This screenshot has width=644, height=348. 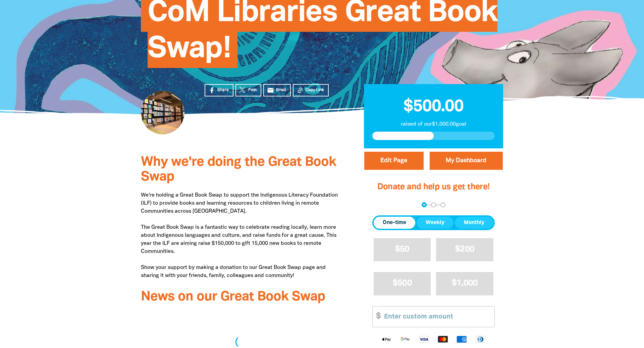 I want to click on span: $50, so click(x=402, y=250).